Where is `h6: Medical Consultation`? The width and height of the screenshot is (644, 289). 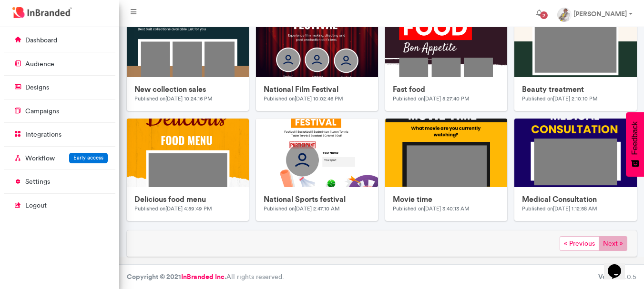 h6: Medical Consultation is located at coordinates (575, 199).